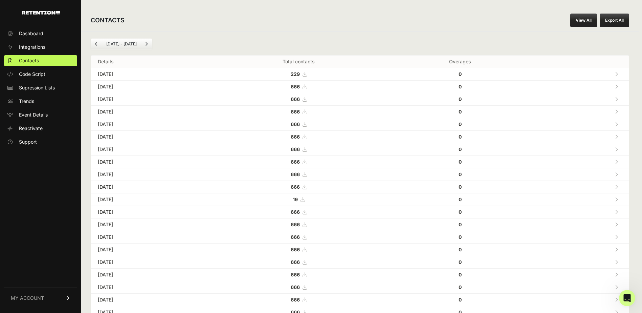 The width and height of the screenshot is (642, 313). I want to click on a: 19, so click(298, 199).